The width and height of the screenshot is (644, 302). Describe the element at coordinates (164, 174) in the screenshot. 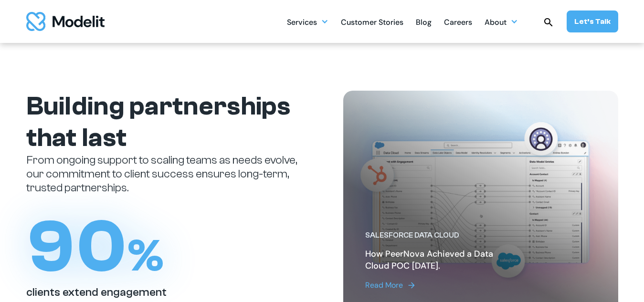

I see `p: From ongoing support to scaling teams as needs evolve, our commitment to client success ensures l...` at that location.